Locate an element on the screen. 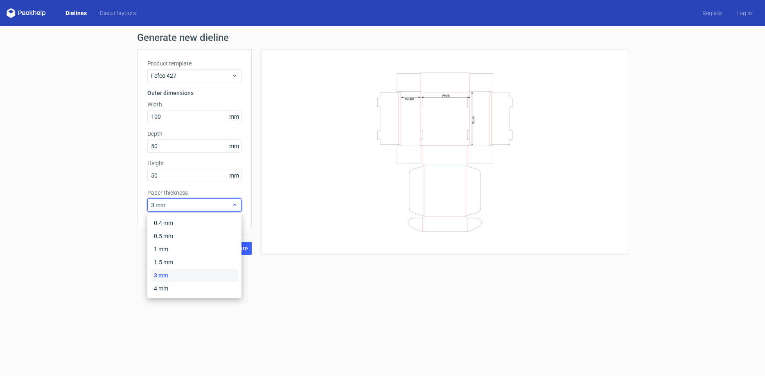  label: Product template is located at coordinates (194, 63).